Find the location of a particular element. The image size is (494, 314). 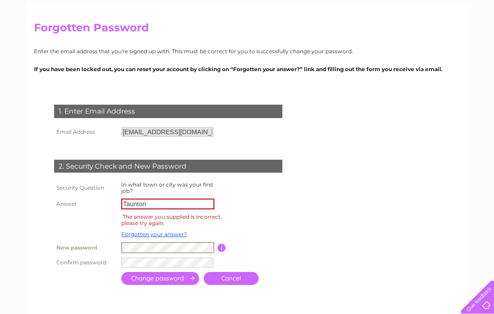

img: logo.png is located at coordinates (40, 37).